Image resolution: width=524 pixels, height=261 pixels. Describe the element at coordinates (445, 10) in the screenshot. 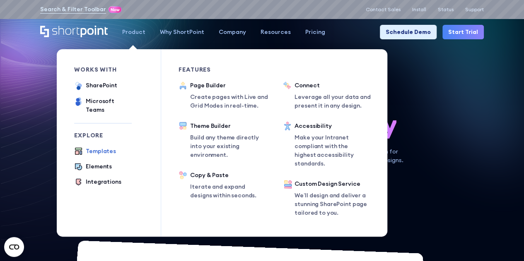

I see `p: Status` at that location.